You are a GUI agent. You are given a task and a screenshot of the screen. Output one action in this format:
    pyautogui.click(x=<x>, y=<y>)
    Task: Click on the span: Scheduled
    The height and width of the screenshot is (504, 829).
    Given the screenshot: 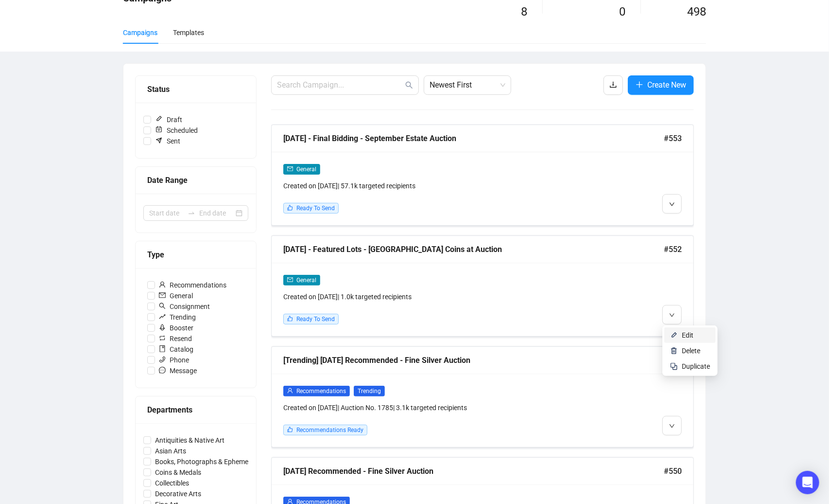 What is the action you would take?
    pyautogui.click(x=176, y=130)
    